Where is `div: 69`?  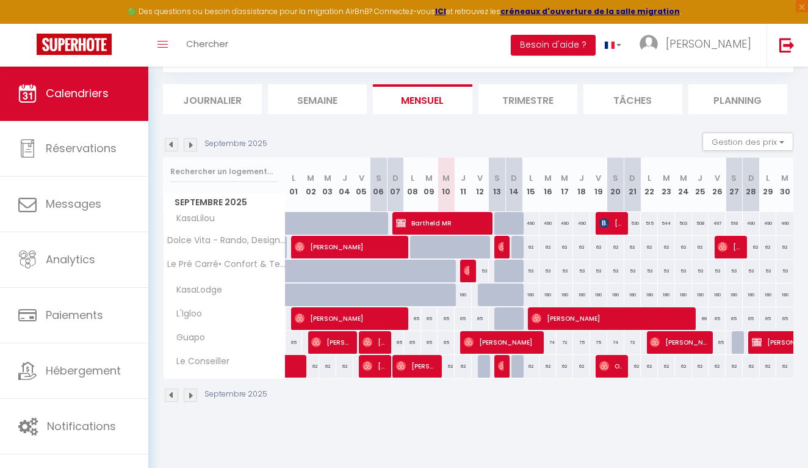
div: 69 is located at coordinates (701, 318).